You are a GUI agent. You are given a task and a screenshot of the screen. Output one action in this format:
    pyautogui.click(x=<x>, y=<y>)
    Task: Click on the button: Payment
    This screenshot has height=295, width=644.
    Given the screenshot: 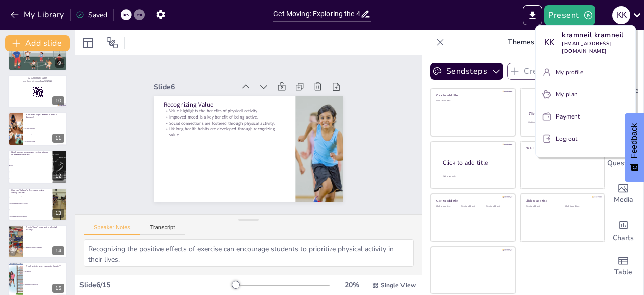 What is the action you would take?
    pyautogui.click(x=586, y=117)
    